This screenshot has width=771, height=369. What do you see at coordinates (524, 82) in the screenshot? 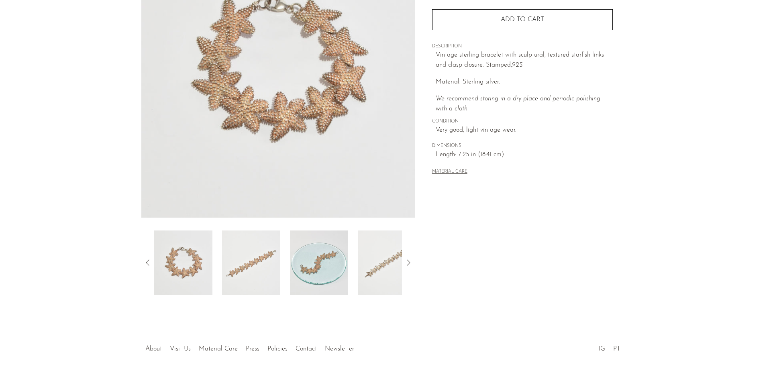
I see `p: Material: Sterling silver.` at bounding box center [524, 82].